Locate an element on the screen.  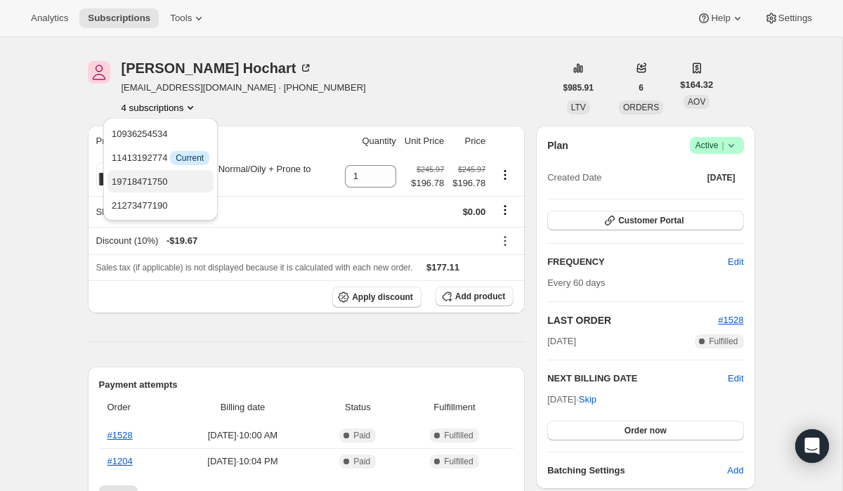
span: Fulfillment is located at coordinates (454, 407).